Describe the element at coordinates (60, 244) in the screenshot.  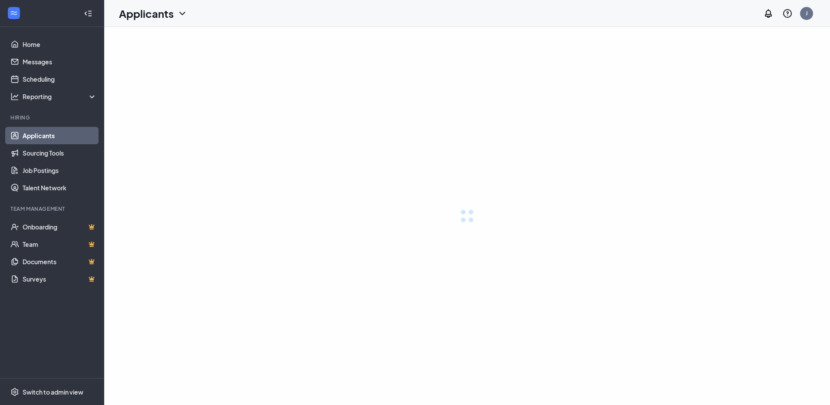
I see `a: TeamCrown` at that location.